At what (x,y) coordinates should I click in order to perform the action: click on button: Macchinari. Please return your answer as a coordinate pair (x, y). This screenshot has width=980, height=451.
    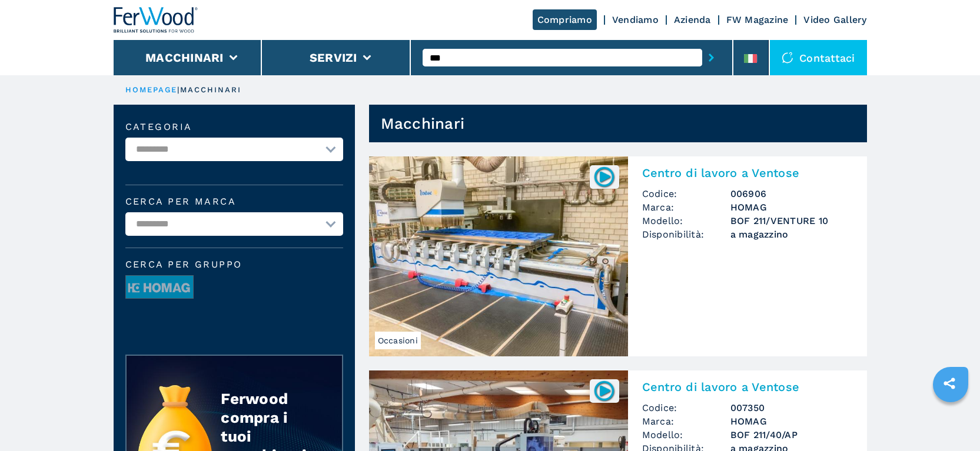
    Looking at the image, I should click on (185, 57).